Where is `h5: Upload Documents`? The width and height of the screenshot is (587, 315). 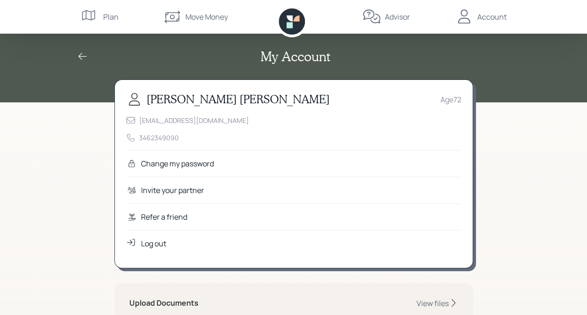 h5: Upload Documents is located at coordinates (164, 303).